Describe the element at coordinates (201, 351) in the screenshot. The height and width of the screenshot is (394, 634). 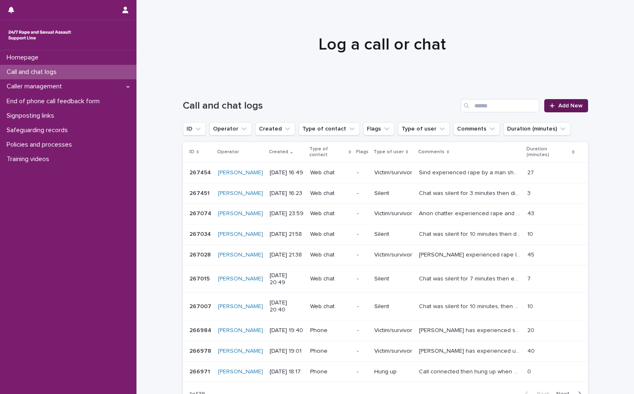
I see `p: 266978` at that location.